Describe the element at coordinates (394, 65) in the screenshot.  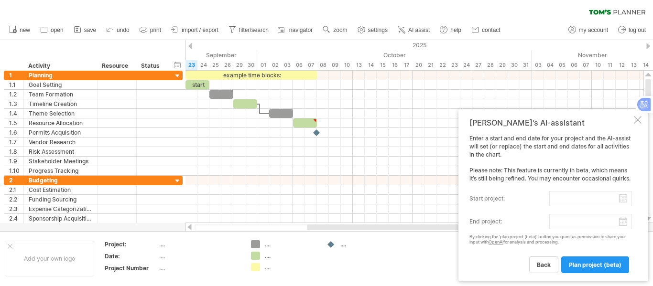
I see `div: Thursday, 16 October 2025` at that location.